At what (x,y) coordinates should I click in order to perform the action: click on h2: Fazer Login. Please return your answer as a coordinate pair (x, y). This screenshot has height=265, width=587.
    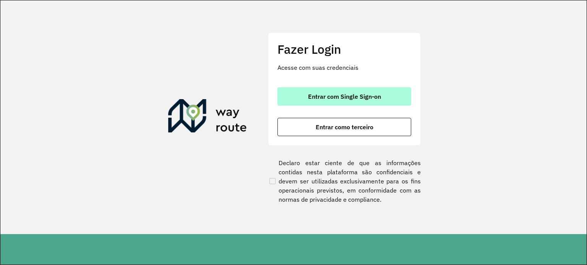
    Looking at the image, I should click on (344, 49).